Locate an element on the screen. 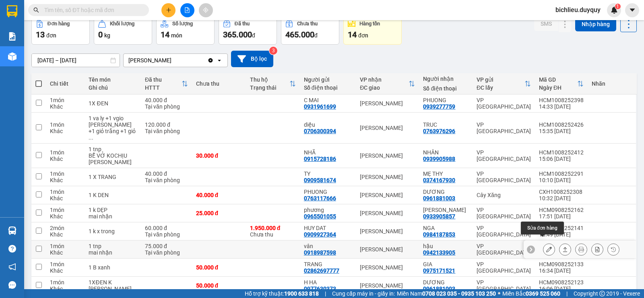  div: Sửa đơn hàng is located at coordinates (549, 249).